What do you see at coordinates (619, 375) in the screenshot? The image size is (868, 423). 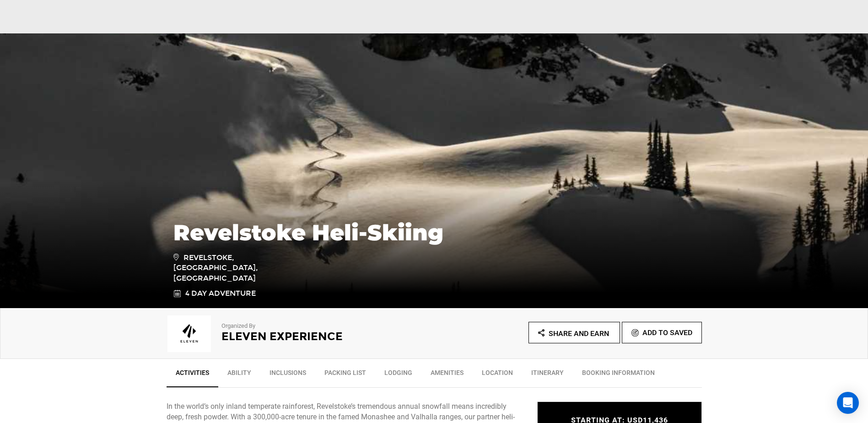 I see `a: BOOKING INFORMATION` at bounding box center [619, 375].